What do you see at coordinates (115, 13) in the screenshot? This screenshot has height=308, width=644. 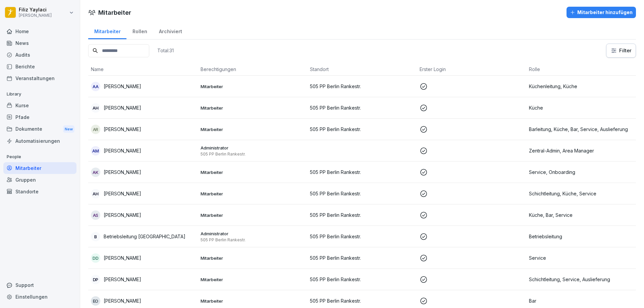 I see `h1: Mitarbeiter` at bounding box center [115, 13].